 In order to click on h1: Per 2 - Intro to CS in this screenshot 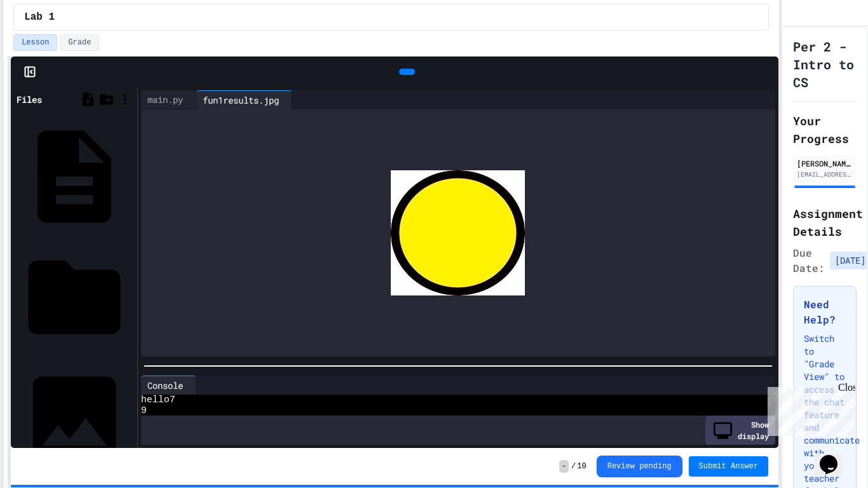, I will do `click(825, 64)`.